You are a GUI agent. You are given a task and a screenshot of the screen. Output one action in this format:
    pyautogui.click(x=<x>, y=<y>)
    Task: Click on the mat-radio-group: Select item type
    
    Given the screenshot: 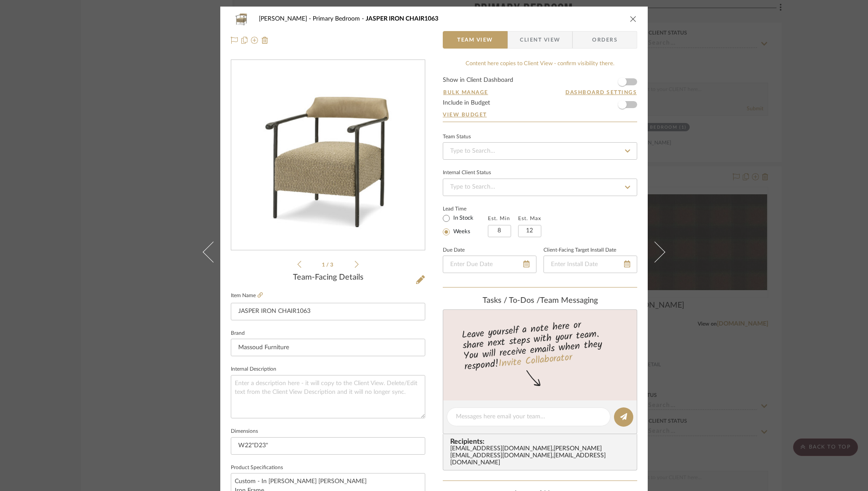 What is the action you would take?
    pyautogui.click(x=465, y=225)
    